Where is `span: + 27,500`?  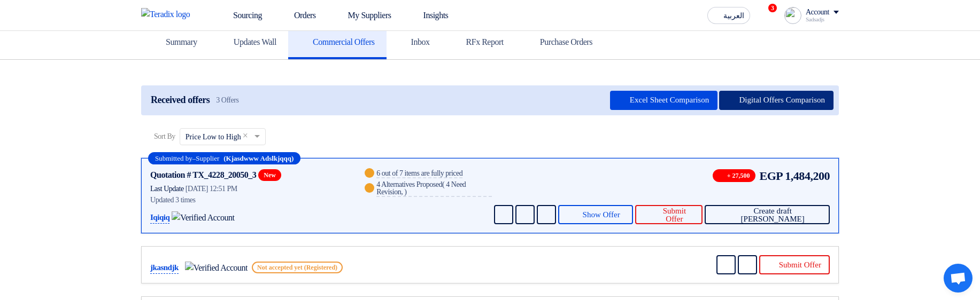
span: + 27,500 is located at coordinates (734, 175).